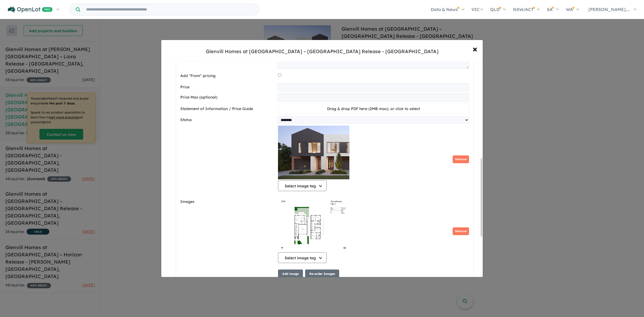 The width and height of the screenshot is (644, 317). What do you see at coordinates (30, 10) in the screenshot?
I see `img: Openlot PRO Logo White` at bounding box center [30, 10].